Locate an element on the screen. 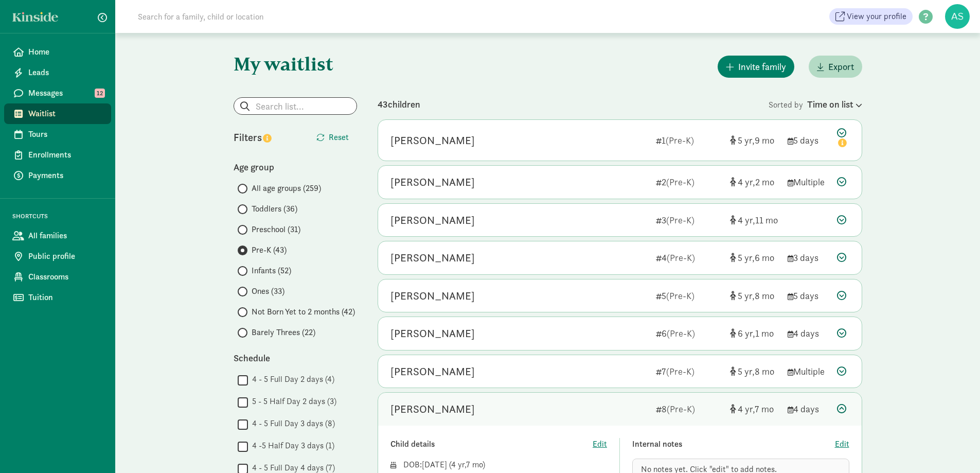 This screenshot has height=473, width=980. a: View your profile is located at coordinates (871, 17).